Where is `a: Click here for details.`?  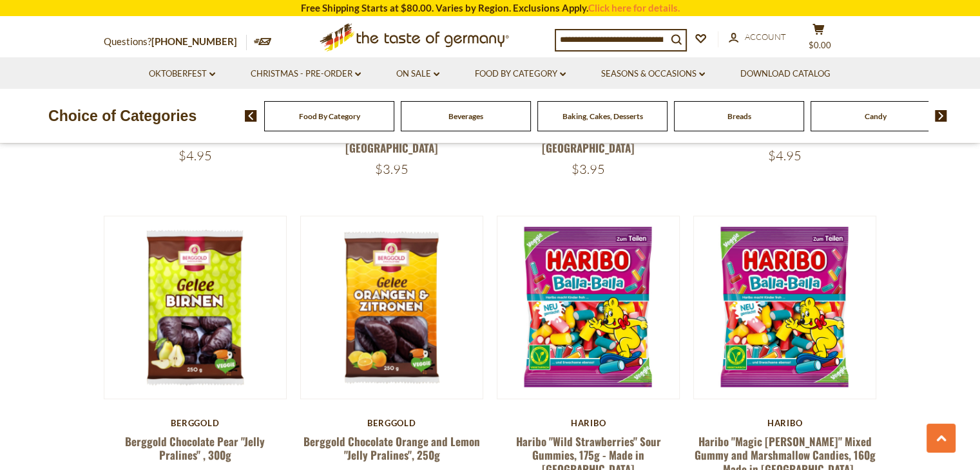
a: Click here for details. is located at coordinates (634, 8).